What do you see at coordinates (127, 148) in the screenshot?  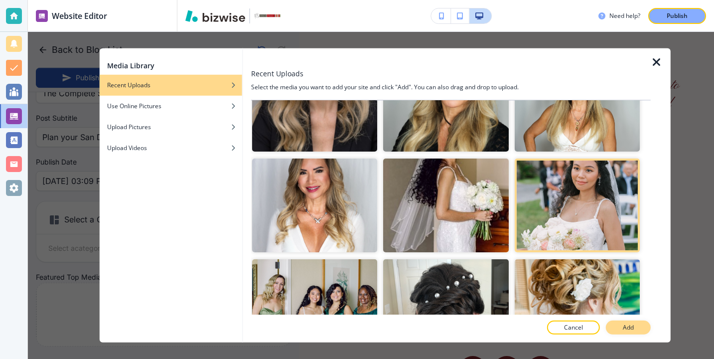 I see `h4: Upload Videos` at bounding box center [127, 148].